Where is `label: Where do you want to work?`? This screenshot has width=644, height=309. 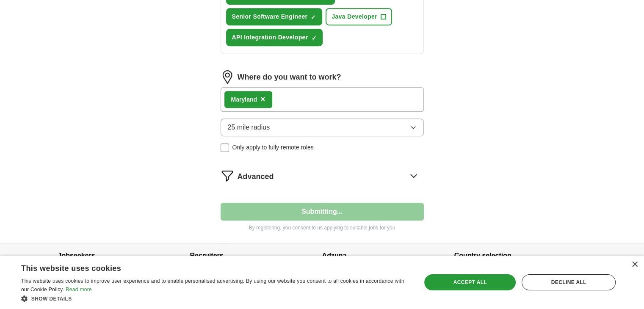 label: Where do you want to work? is located at coordinates (289, 77).